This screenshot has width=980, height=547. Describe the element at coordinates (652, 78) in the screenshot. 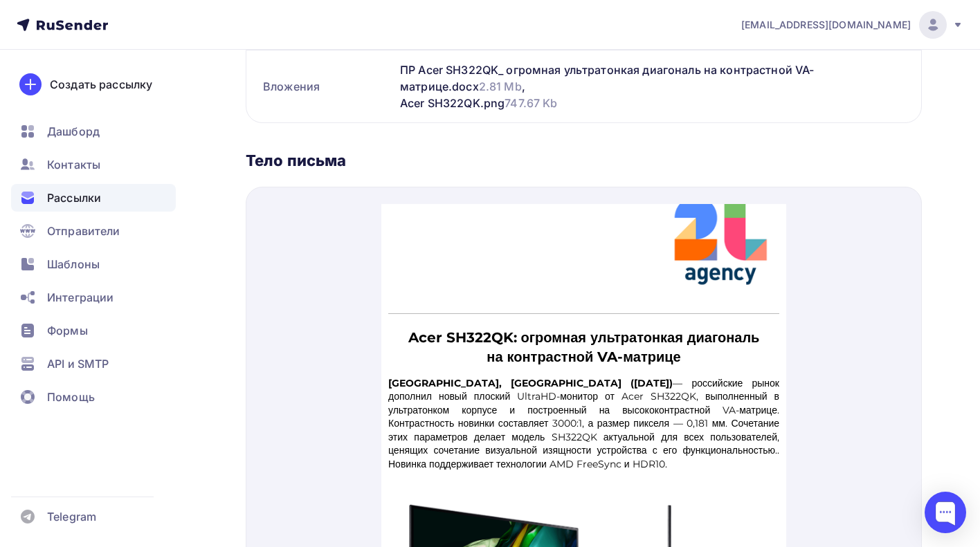

I see `div: ПР Acer SH322QK_ огромная ультратонкая диагональ на контрастной VA-матрице.docx ,` at that location.